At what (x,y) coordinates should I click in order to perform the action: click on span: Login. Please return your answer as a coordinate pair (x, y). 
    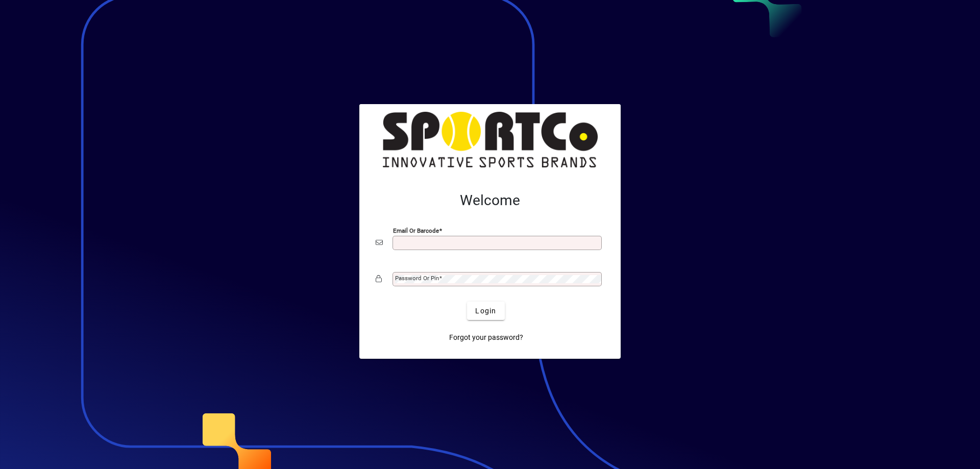
    Looking at the image, I should click on (486, 311).